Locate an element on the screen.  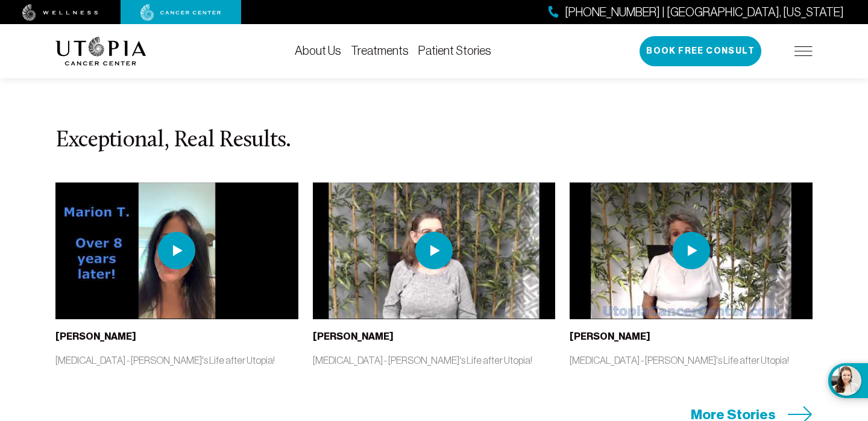
a: Treatments is located at coordinates (380, 51).